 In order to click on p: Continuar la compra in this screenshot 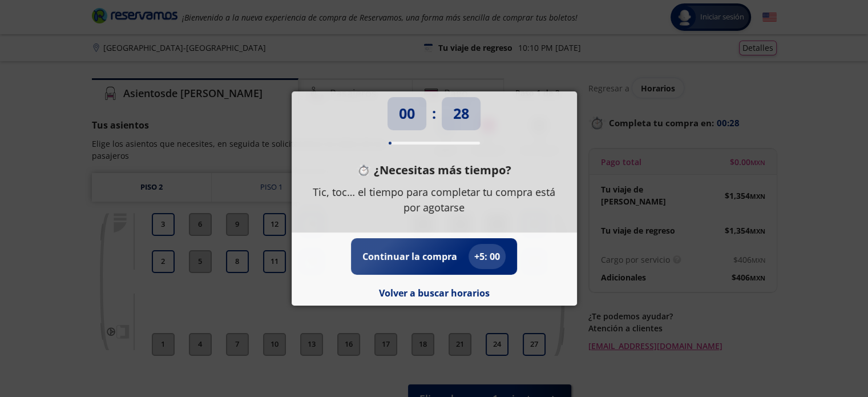, I will do `click(410, 256)`.